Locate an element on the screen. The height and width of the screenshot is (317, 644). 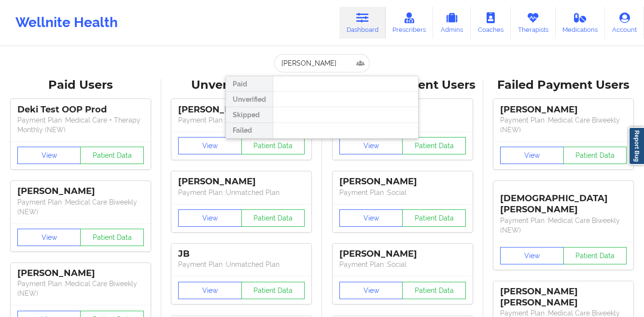
div: Paid is located at coordinates (249, 84).